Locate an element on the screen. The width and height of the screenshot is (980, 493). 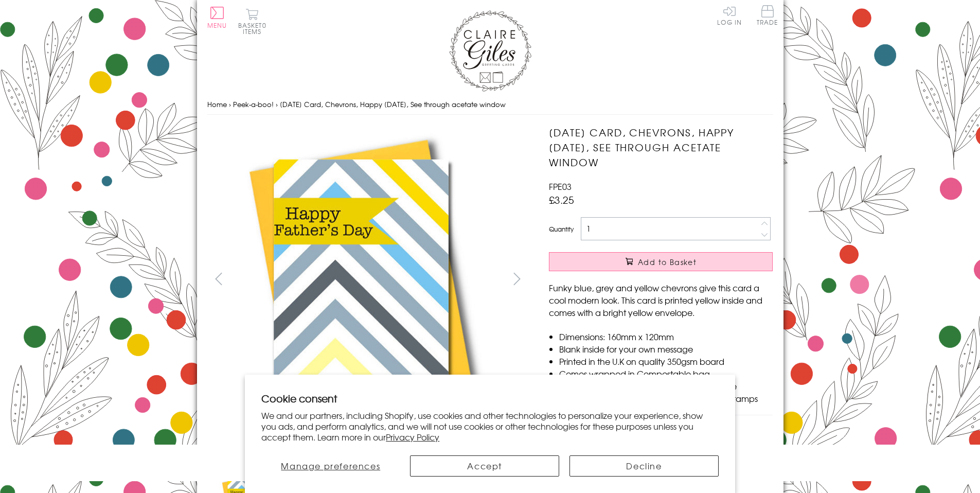
li: Comes wrapped in Compostable bag is located at coordinates (666, 373).